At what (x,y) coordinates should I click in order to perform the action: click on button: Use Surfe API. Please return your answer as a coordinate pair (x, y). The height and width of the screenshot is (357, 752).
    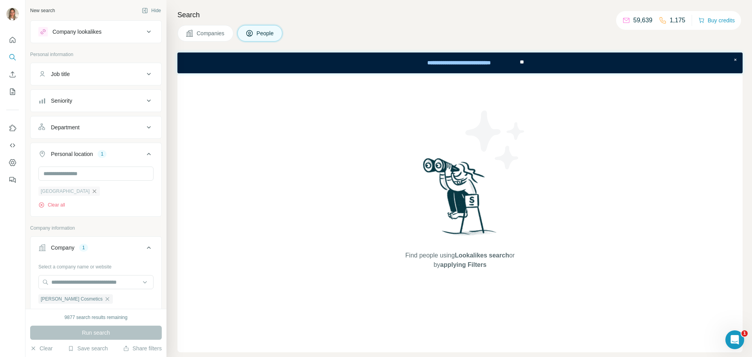
    Looking at the image, I should click on (13, 145).